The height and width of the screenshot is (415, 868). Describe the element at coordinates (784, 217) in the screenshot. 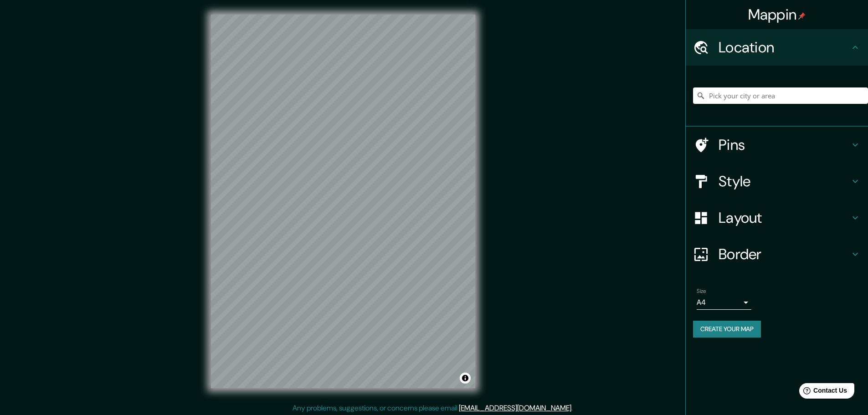

I see `h4: Layout` at that location.